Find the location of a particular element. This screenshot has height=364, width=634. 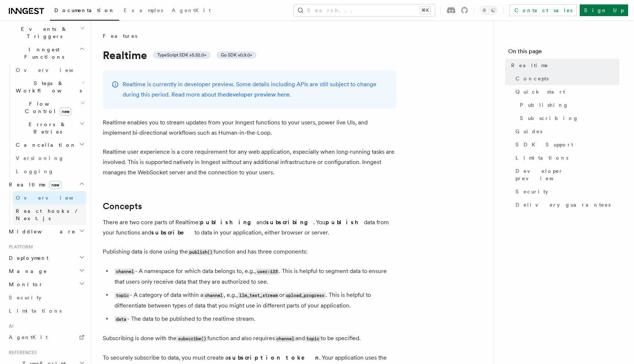

button: Events & Triggers is located at coordinates (46, 33).